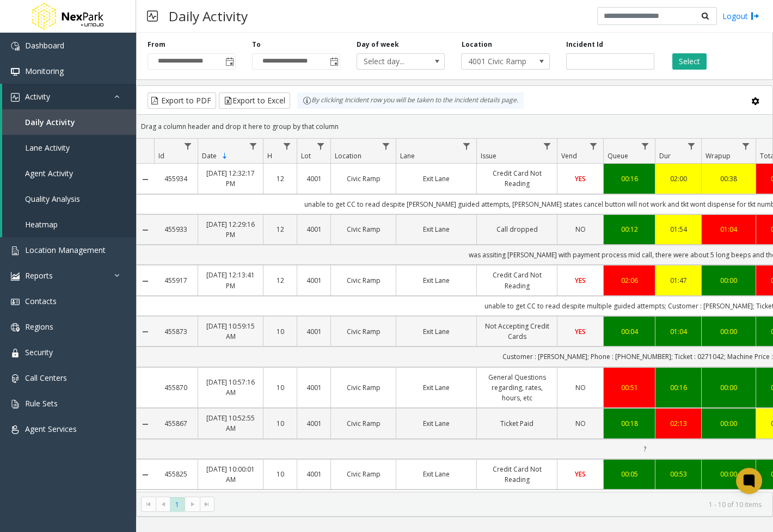  Describe the element at coordinates (69, 122) in the screenshot. I see `a: Daily Activity` at that location.